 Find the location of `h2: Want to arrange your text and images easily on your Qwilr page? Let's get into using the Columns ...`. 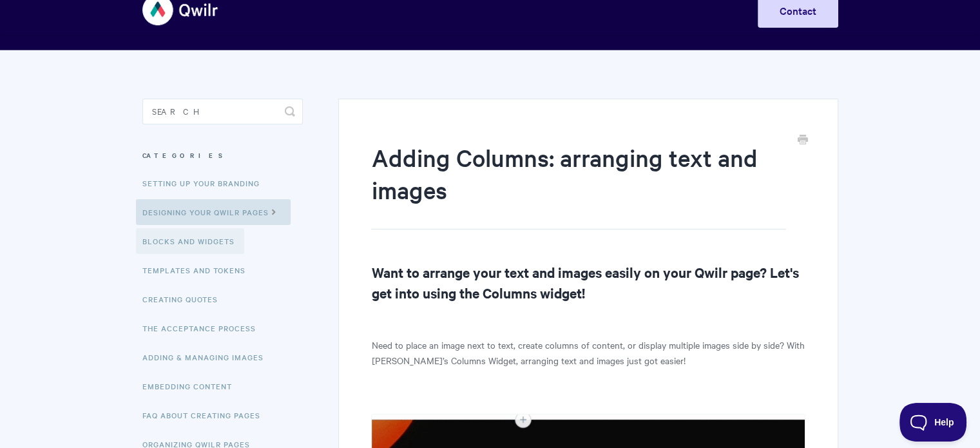

h2: Want to arrange your text and images easily on your Qwilr page? Let's get into using the Columns ... is located at coordinates (587, 283).